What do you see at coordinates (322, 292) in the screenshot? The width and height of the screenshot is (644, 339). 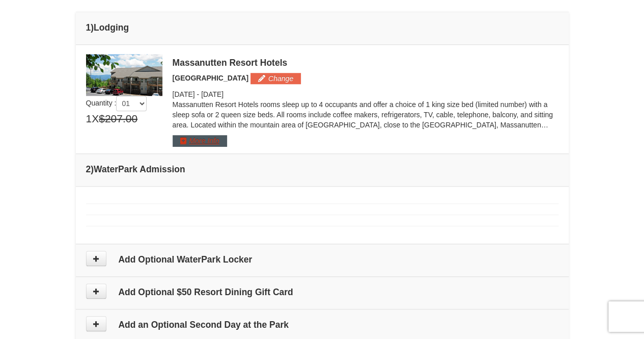 I see `h4: Add Optional $50 Resort Dining Gift Card` at bounding box center [322, 292].